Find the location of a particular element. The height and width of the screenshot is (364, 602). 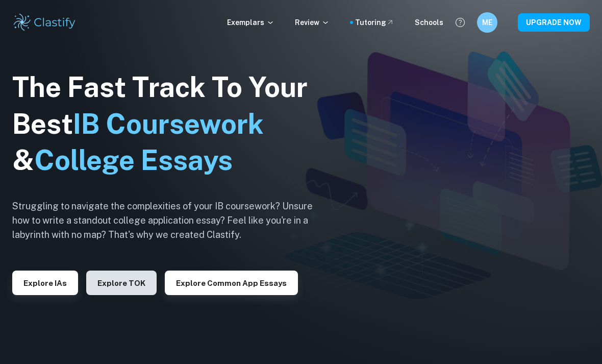

span: IB Coursework is located at coordinates (168, 123).